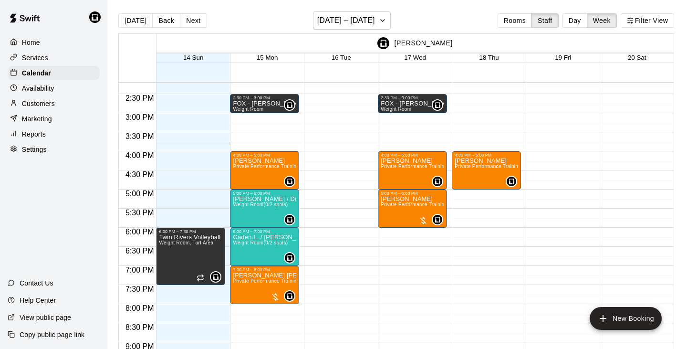 This screenshot has height=349, width=687. Describe the element at coordinates (35, 58) in the screenshot. I see `p: Services` at that location.